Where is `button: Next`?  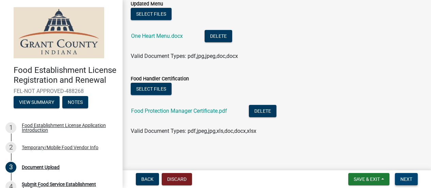
button: Next is located at coordinates (406, 179).